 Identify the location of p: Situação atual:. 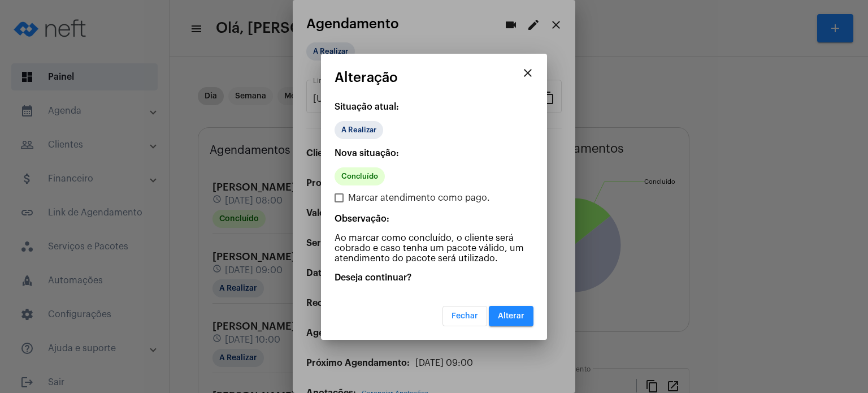
(434, 107).